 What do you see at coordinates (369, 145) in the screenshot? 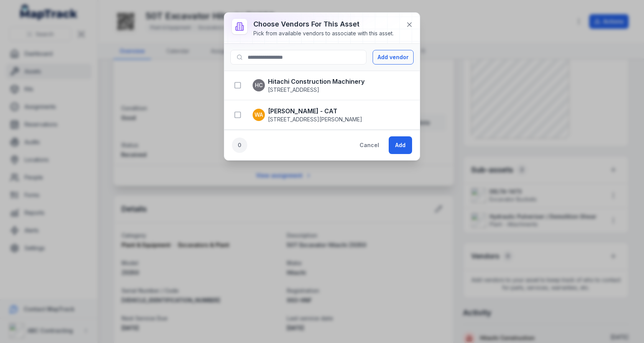
I see `button: Cancel` at bounding box center [369, 145].